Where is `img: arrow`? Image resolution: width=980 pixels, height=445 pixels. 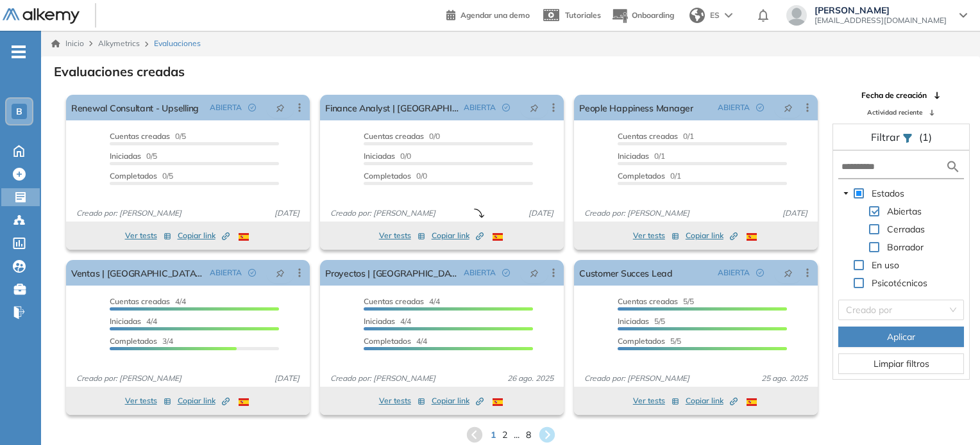 img: arrow is located at coordinates (728, 16).